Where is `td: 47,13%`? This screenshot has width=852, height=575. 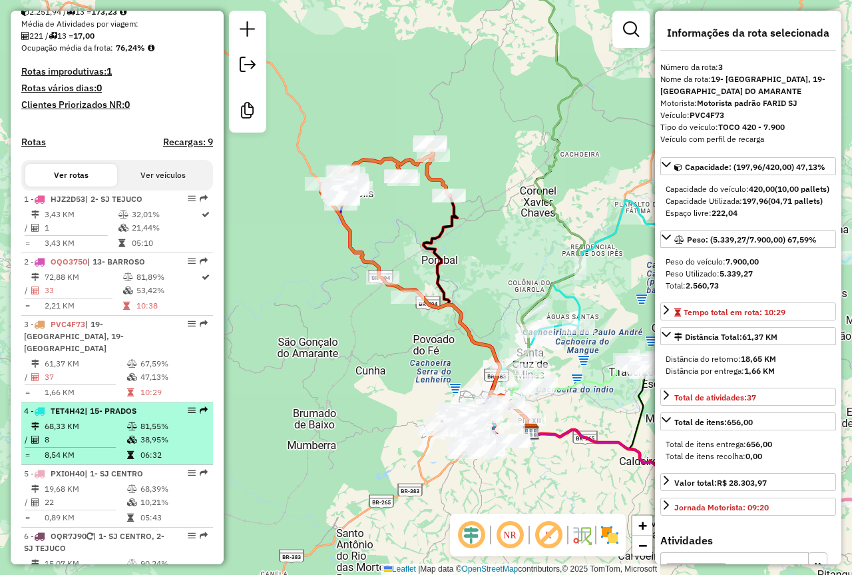
td: 47,13% is located at coordinates (173, 377).